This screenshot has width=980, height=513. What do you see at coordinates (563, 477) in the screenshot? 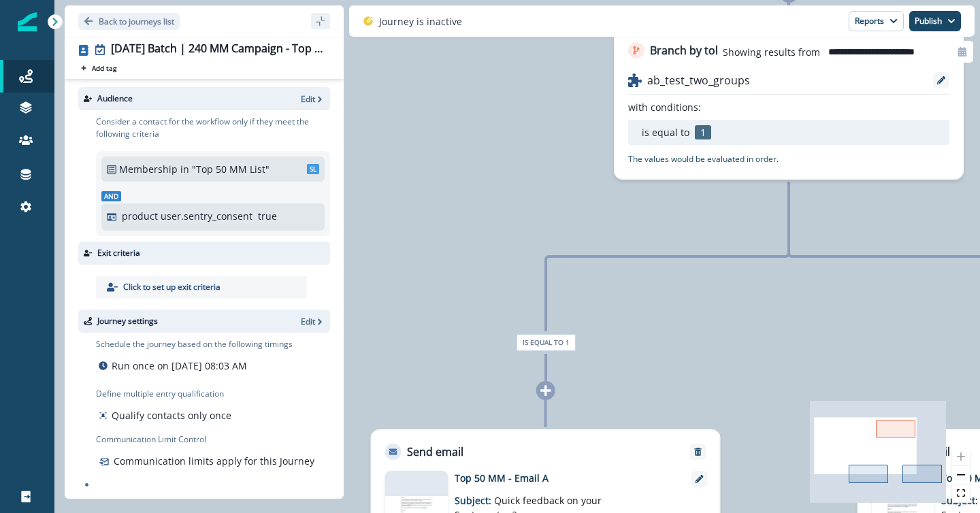
I see `p: Top 50 MM - Email A` at bounding box center [563, 477].